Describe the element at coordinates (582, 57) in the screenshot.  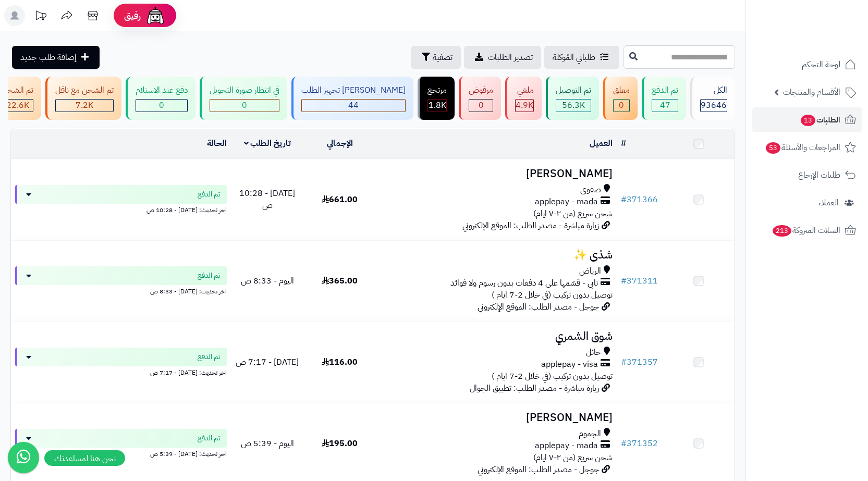
I see `a: طلباتي المُوكلة` at that location.